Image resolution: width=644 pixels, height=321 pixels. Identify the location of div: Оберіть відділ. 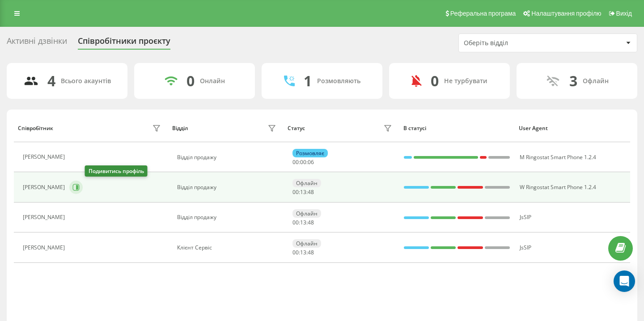
(517, 43).